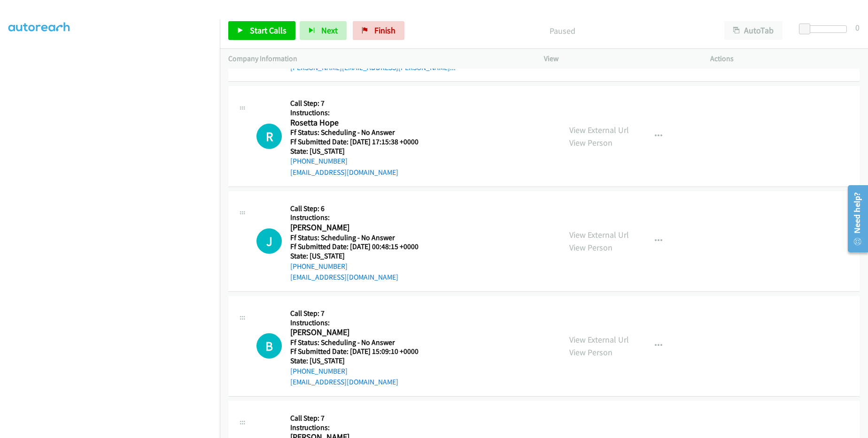 Image resolution: width=868 pixels, height=438 pixels. I want to click on p: Actions, so click(784, 59).